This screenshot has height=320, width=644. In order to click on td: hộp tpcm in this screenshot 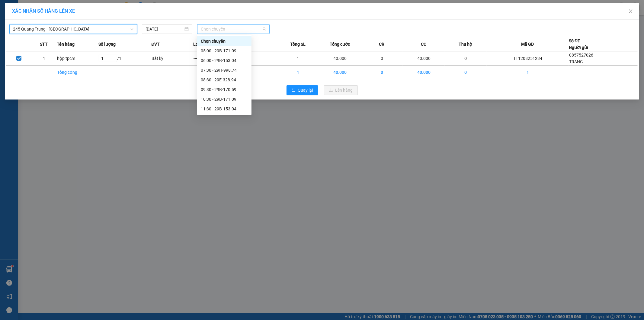, I will do `click(78, 58)`.